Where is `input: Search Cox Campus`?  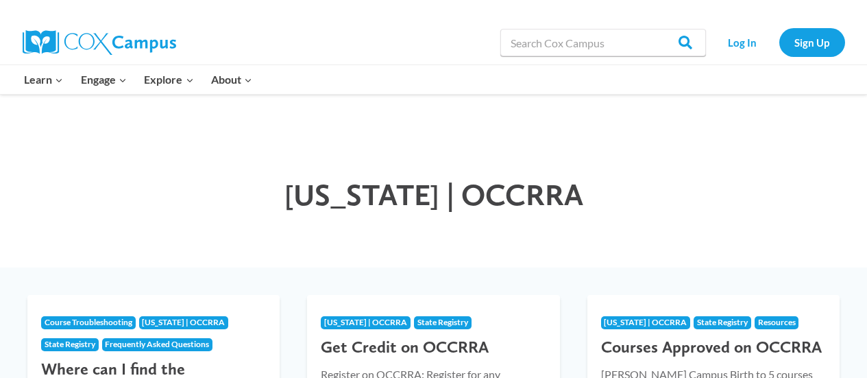 input: Search Cox Campus is located at coordinates (603, 43).